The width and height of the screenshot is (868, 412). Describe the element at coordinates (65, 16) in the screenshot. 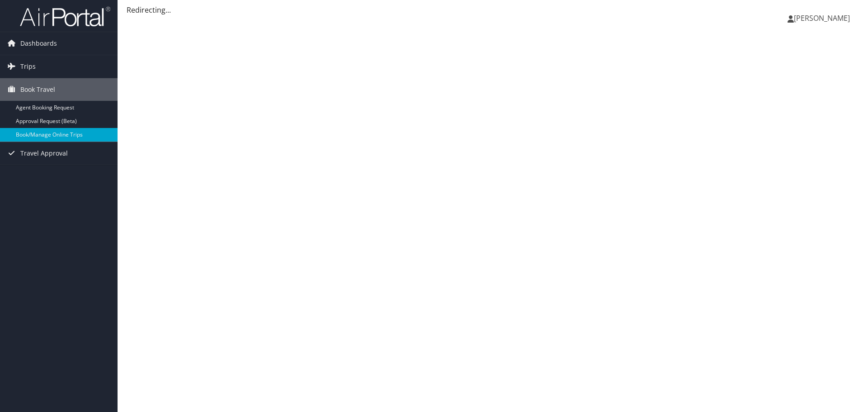

I see `img: airportal-logo.png` at that location.